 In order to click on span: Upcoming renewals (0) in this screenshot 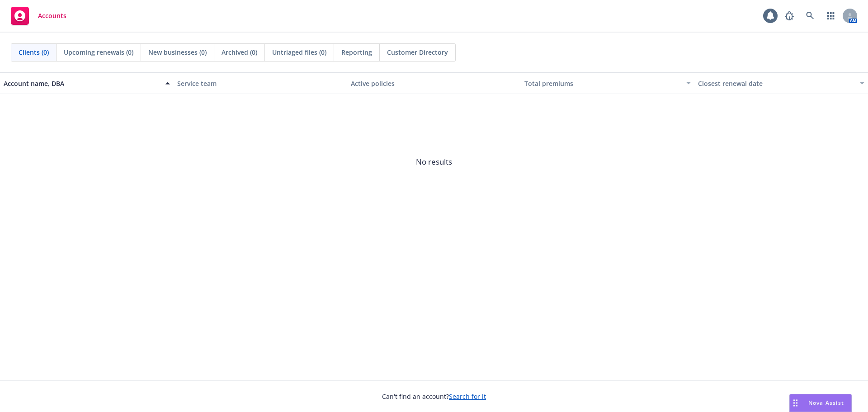, I will do `click(99, 52)`.